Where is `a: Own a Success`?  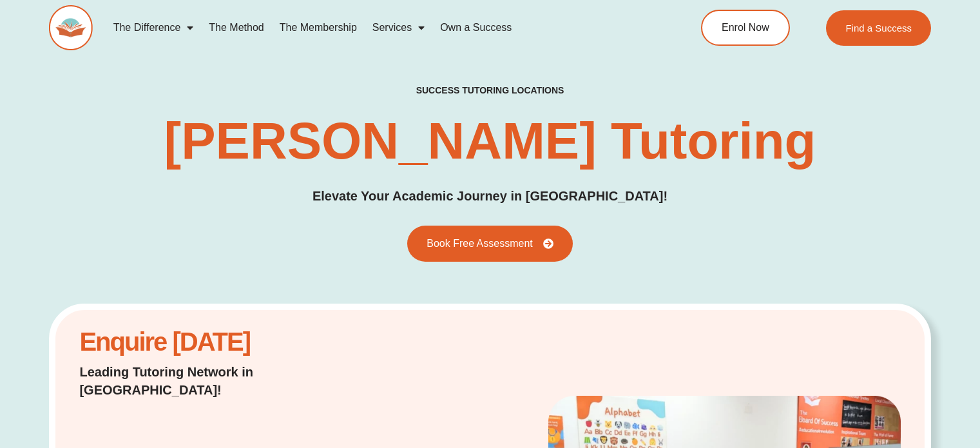
a: Own a Success is located at coordinates (475, 27).